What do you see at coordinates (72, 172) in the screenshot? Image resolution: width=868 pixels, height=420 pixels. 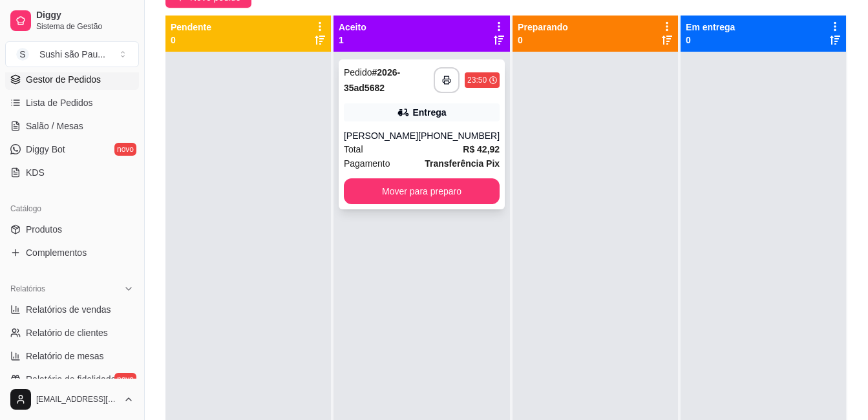 I see `a: KDS` at bounding box center [72, 172].